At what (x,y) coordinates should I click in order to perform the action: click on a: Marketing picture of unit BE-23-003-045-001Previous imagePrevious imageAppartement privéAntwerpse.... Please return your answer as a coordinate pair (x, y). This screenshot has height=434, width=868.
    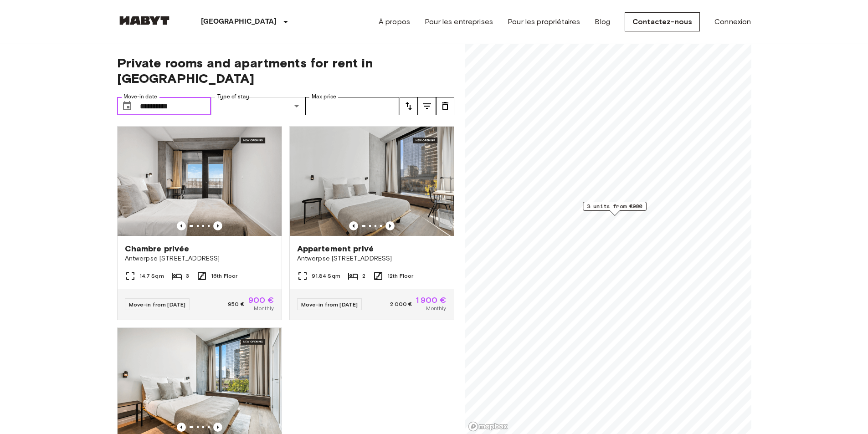
    Looking at the image, I should click on (372, 223).